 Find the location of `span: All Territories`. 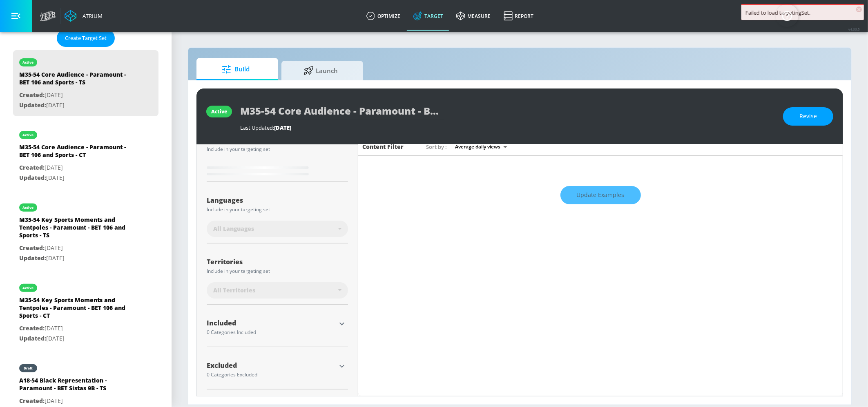

span: All Territories is located at coordinates (234, 291).